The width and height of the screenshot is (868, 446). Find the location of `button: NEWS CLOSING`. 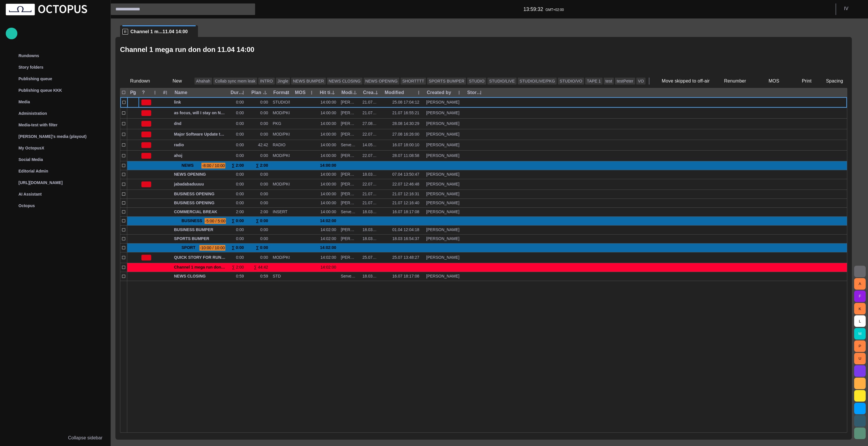

button: NEWS CLOSING is located at coordinates (345, 81).